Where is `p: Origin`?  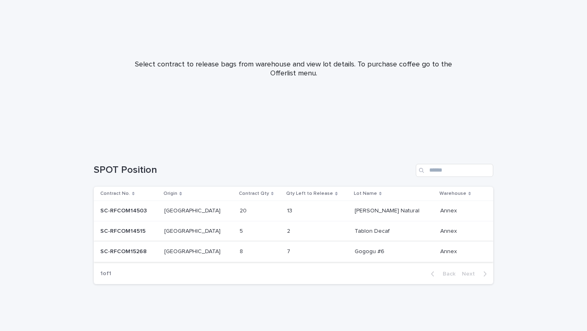
p: Origin is located at coordinates (170, 194).